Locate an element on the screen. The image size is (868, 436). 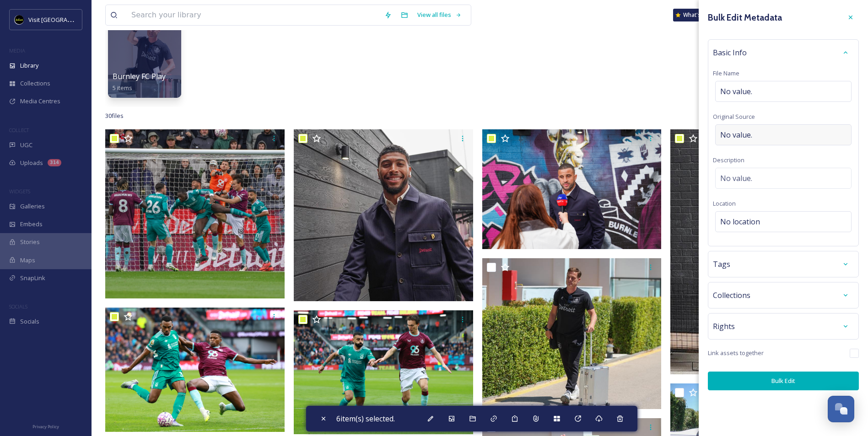
span: 30 file s is located at coordinates (114, 116).